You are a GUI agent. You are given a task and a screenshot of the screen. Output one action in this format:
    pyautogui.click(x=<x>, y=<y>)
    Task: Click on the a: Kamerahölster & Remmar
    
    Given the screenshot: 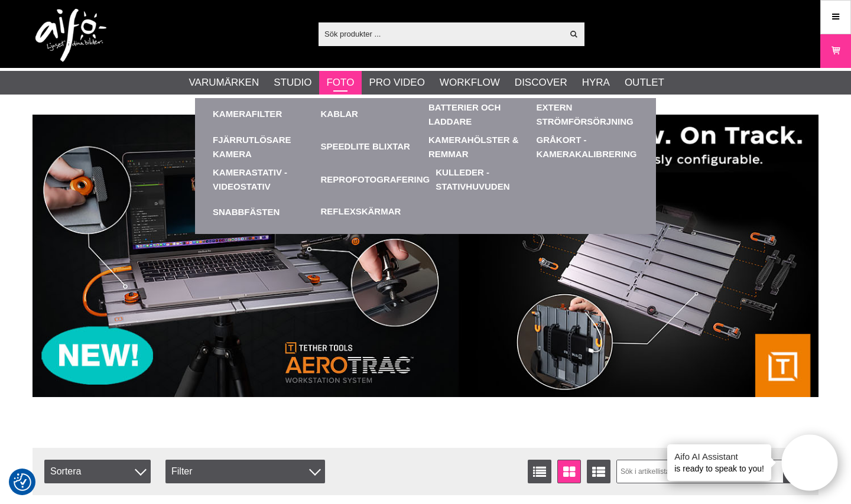 What is the action you would take?
    pyautogui.click(x=479, y=147)
    